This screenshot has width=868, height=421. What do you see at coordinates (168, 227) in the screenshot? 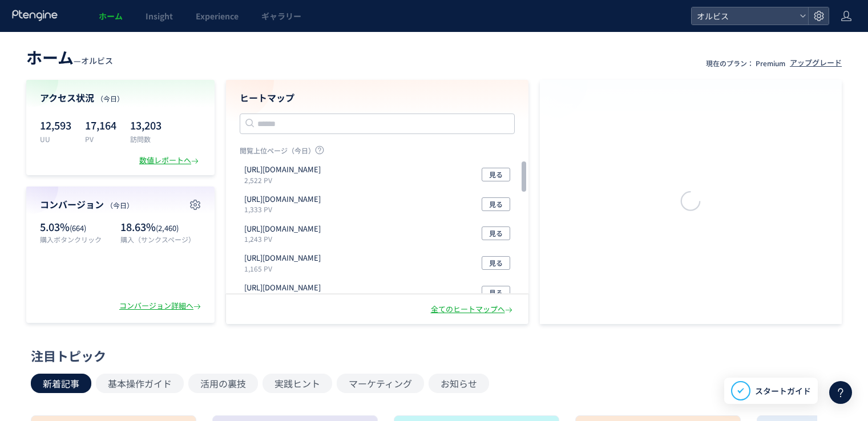
I see `span: (2,460)` at bounding box center [168, 227].